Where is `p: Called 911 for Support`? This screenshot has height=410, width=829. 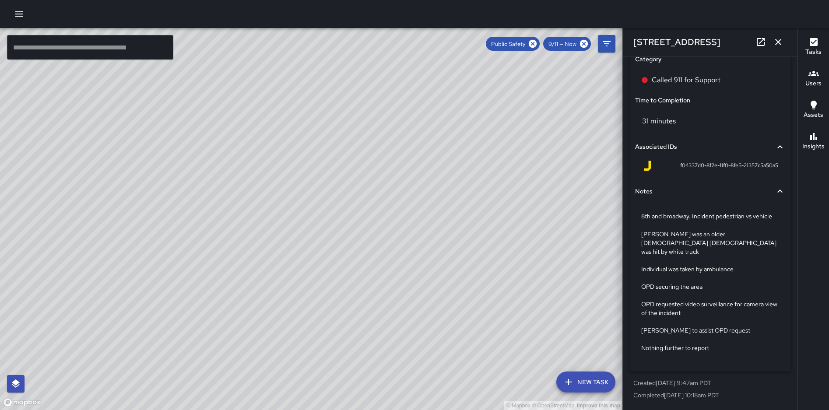
p: Called 911 for Support is located at coordinates (686, 80).